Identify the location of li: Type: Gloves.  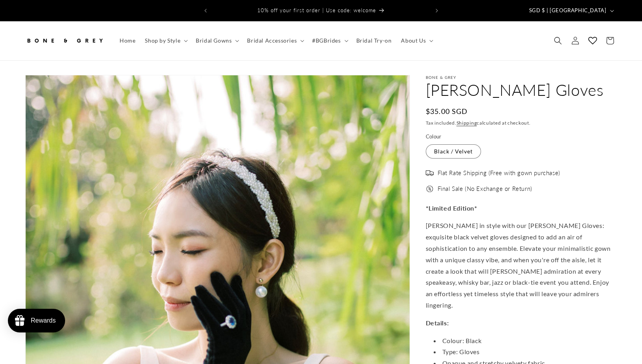
(525, 351).